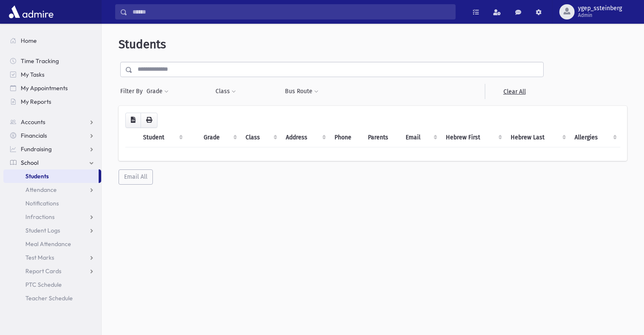 Image resolution: width=644 pixels, height=335 pixels. I want to click on a: Fundraising, so click(52, 149).